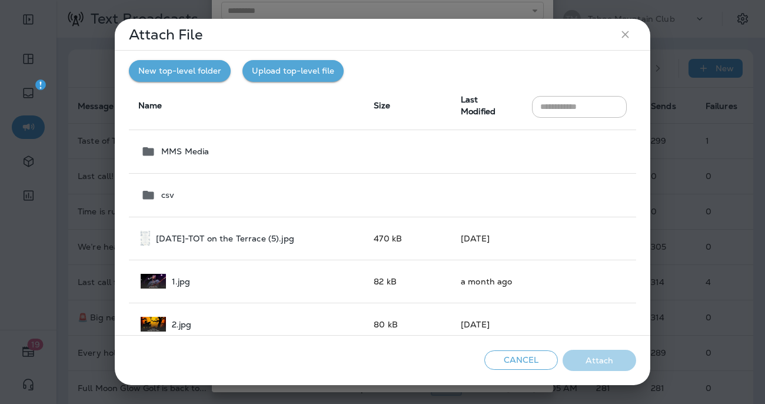 Image resolution: width=765 pixels, height=404 pixels. I want to click on p: csv, so click(168, 195).